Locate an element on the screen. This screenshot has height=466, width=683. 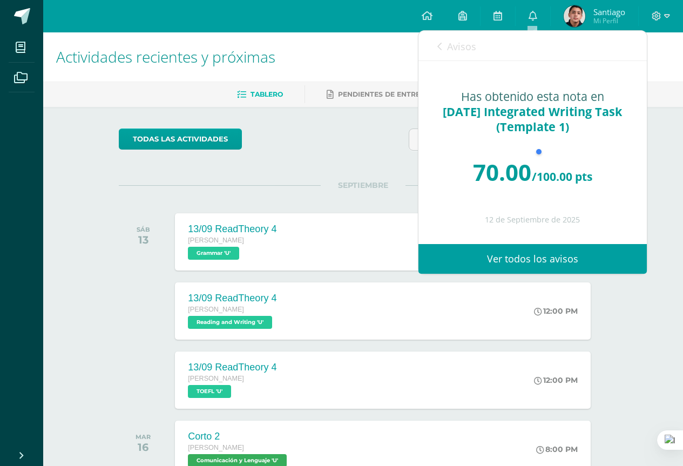
span: Tablero is located at coordinates (267, 94).